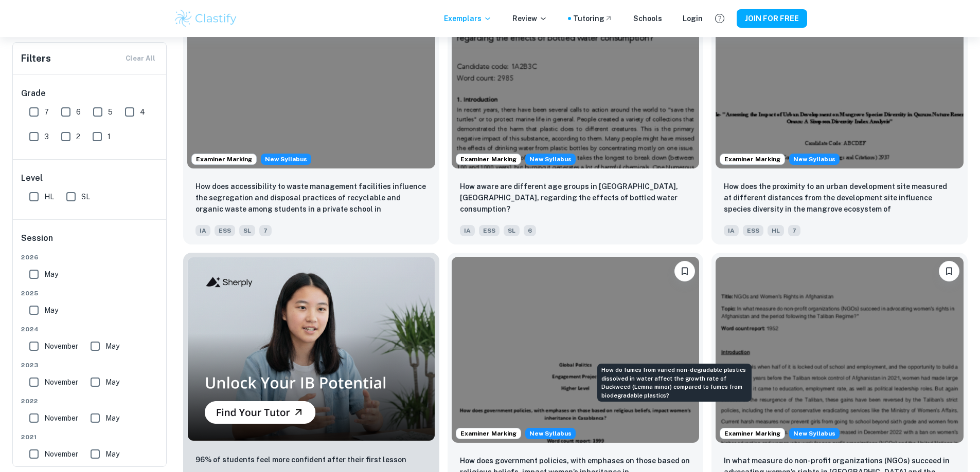  I want to click on h6: Filters, so click(36, 59).